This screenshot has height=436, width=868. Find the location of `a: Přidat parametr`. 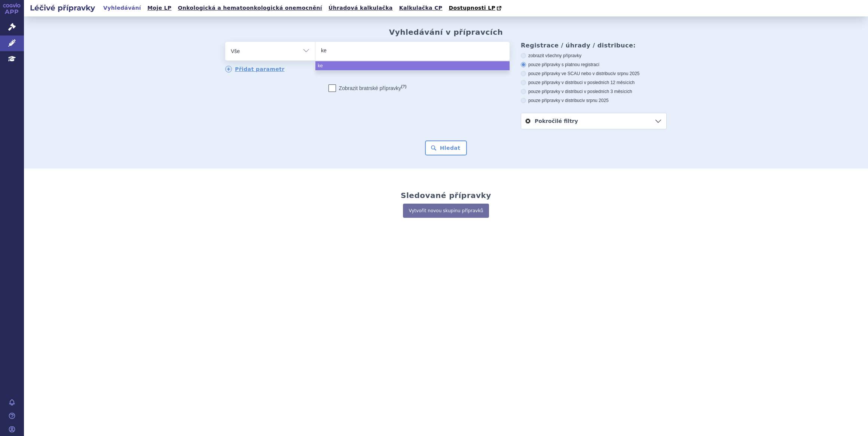

a: Přidat parametr is located at coordinates (254, 69).